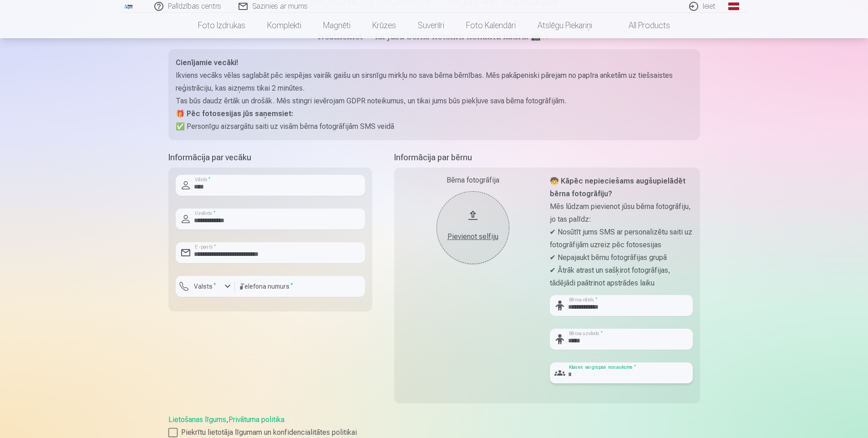  What do you see at coordinates (434, 127) in the screenshot?
I see `p: ✅ Personīgu aizsargātu saiti uz visām bērna fotogrāfijām SMS veidā` at bounding box center [434, 127].